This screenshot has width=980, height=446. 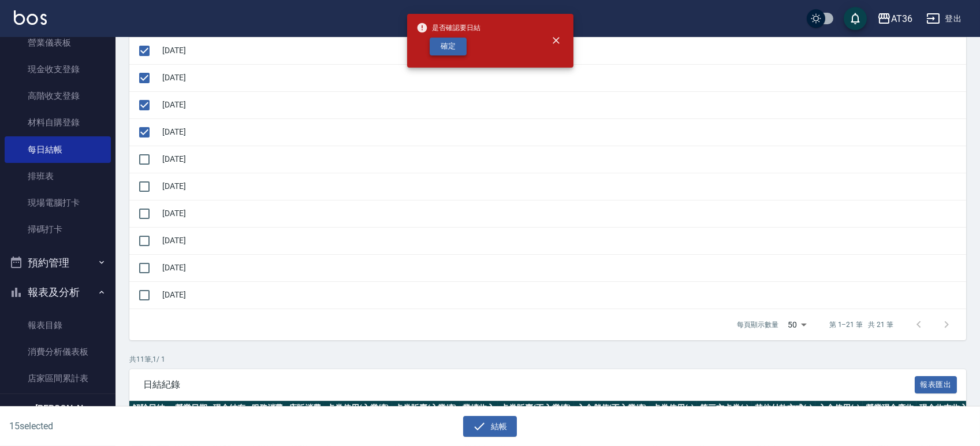 What do you see at coordinates (58, 405) in the screenshot?
I see `a: 店家日報表` at bounding box center [58, 405].